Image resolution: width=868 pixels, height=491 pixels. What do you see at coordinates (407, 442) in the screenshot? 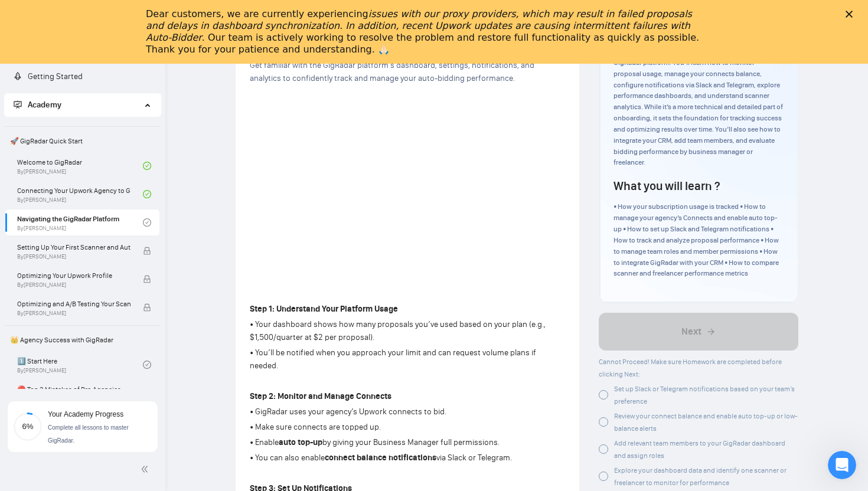
I see `p: • Enable by giving your Business Manager full permissions.` at bounding box center [407, 442].